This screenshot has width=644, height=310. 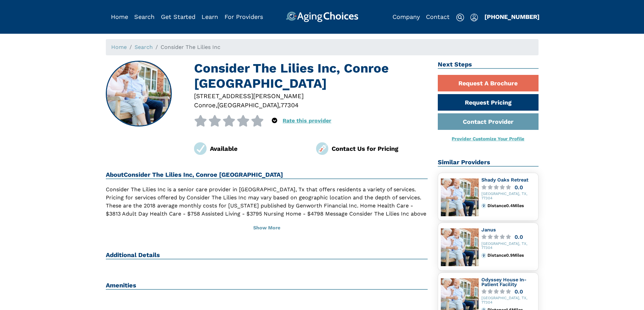 I want to click on div: Distance 0.4 Miles, so click(x=511, y=206).